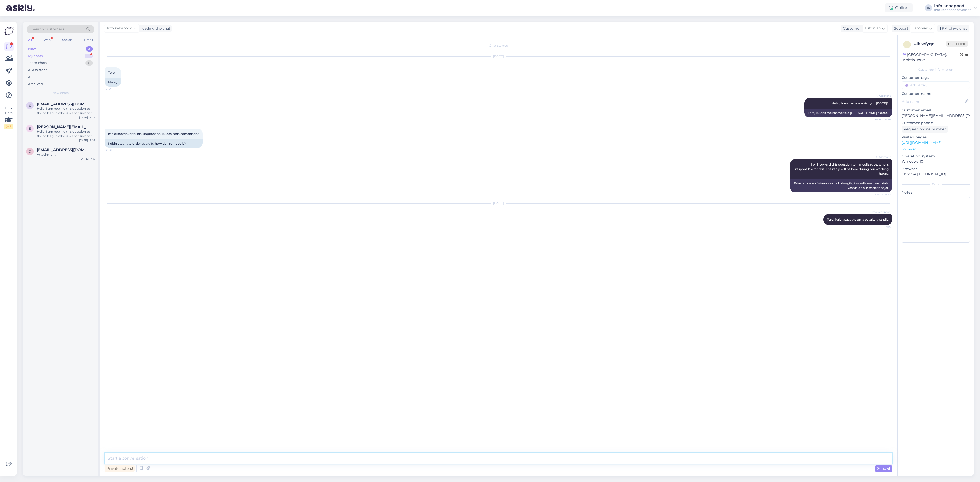 This screenshot has height=482, width=980. What do you see at coordinates (38, 70) in the screenshot?
I see `div: AI Assistant` at bounding box center [38, 70].